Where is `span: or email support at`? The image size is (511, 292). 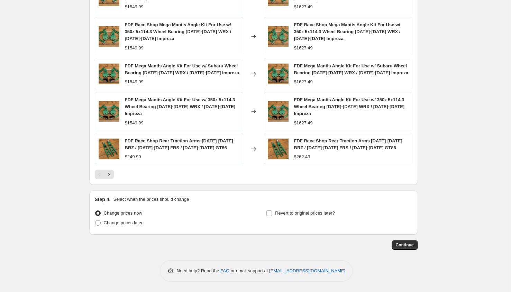 span: or email support at is located at coordinates (249, 271).